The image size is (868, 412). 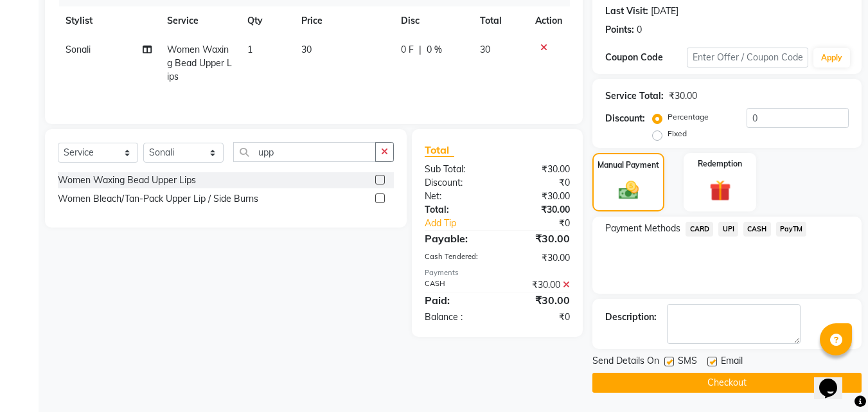 What do you see at coordinates (304, 152) in the screenshot?
I see `input: Search or Scan` at bounding box center [304, 152].